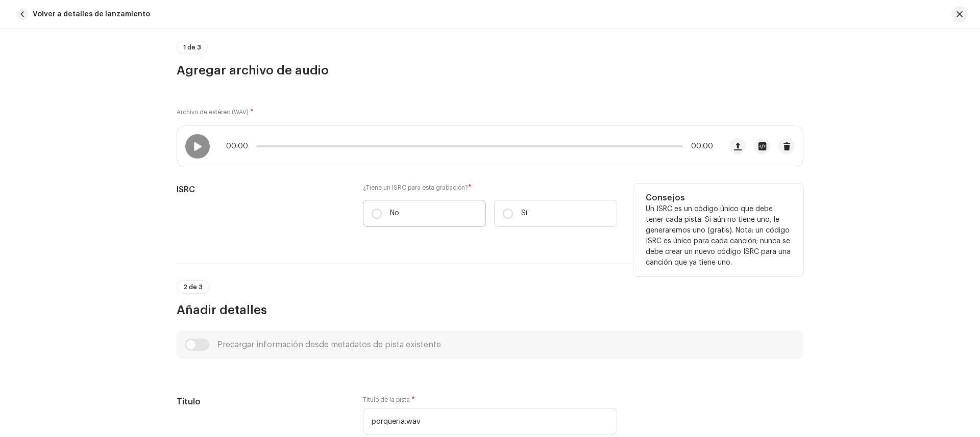 The height and width of the screenshot is (437, 980). Describe the element at coordinates (389, 400) in the screenshot. I see `label: Título de la pista` at that location.